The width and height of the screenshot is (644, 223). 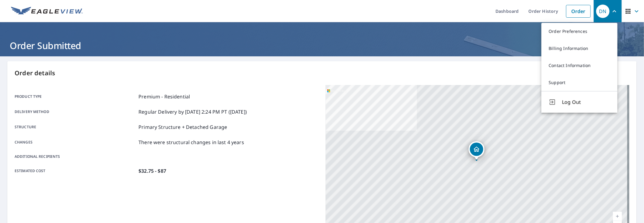 What do you see at coordinates (603, 11) in the screenshot?
I see `div: DN` at bounding box center [603, 11].